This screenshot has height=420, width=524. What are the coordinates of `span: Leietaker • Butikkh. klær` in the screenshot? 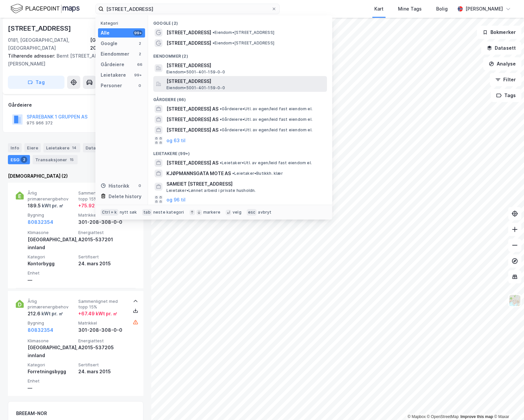 It's located at (258, 173).